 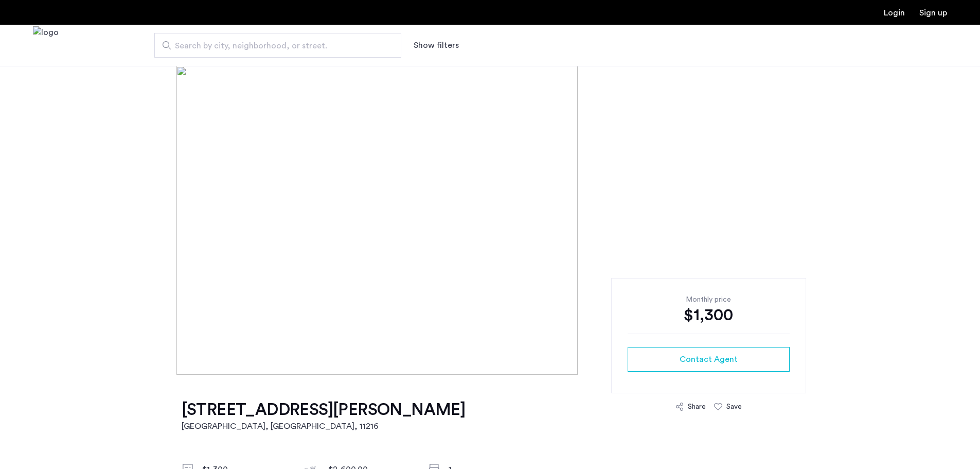 I want to click on div: Save, so click(x=734, y=407).